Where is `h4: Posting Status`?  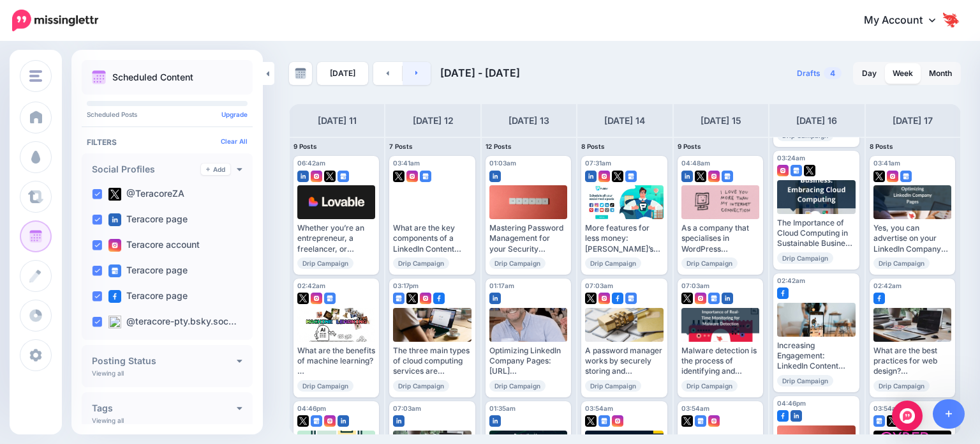
h4: Posting Status is located at coordinates (164, 361).